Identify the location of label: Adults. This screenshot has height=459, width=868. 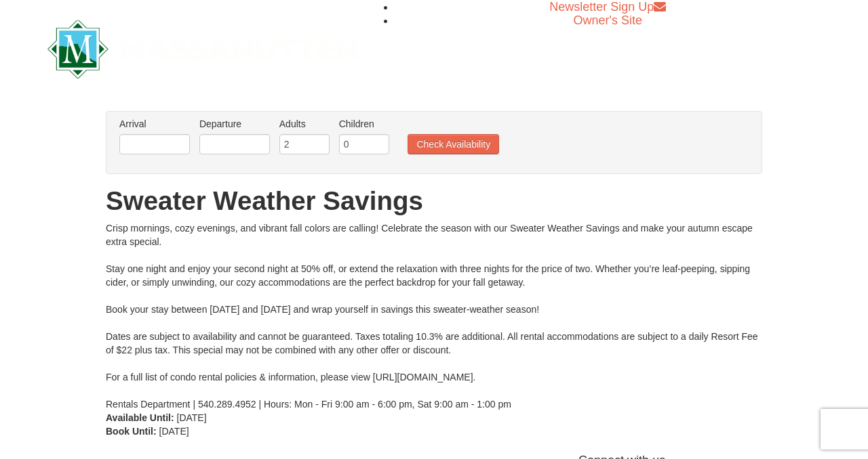
(304, 124).